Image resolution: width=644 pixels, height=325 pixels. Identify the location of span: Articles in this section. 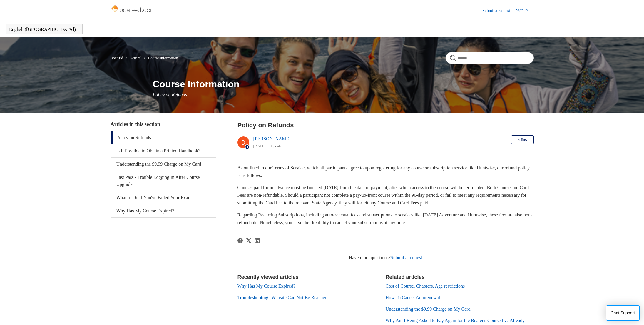
(135, 124).